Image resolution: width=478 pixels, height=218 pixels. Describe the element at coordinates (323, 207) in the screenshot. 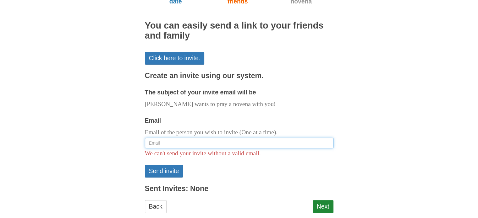

I see `a: Next` at that location.